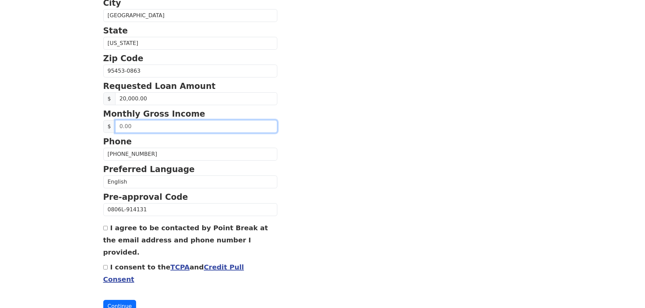 The height and width of the screenshot is (308, 645). I want to click on strong: Preferred Language, so click(149, 170).